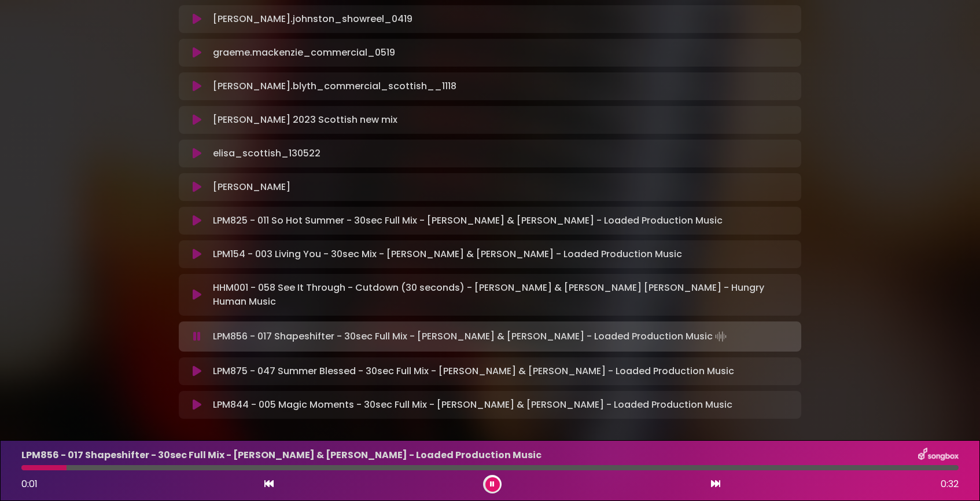 This screenshot has height=501, width=980. What do you see at coordinates (721, 336) in the screenshot?
I see `img: waveform4.gif` at bounding box center [721, 336].